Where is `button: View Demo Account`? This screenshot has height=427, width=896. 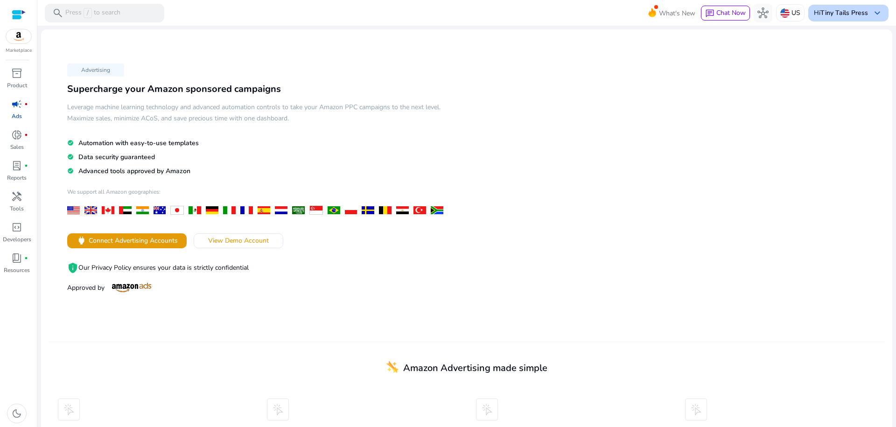
button: View Demo Account is located at coordinates (239, 241).